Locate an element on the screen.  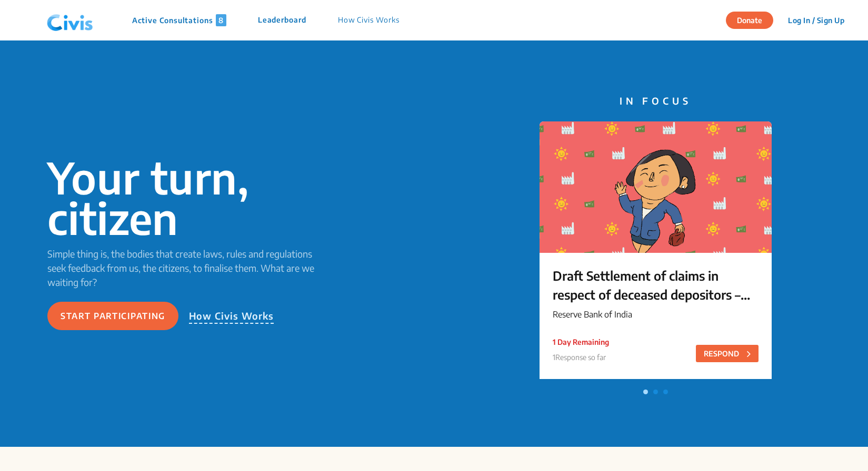
p: Your turn, citizen is located at coordinates (183, 197).